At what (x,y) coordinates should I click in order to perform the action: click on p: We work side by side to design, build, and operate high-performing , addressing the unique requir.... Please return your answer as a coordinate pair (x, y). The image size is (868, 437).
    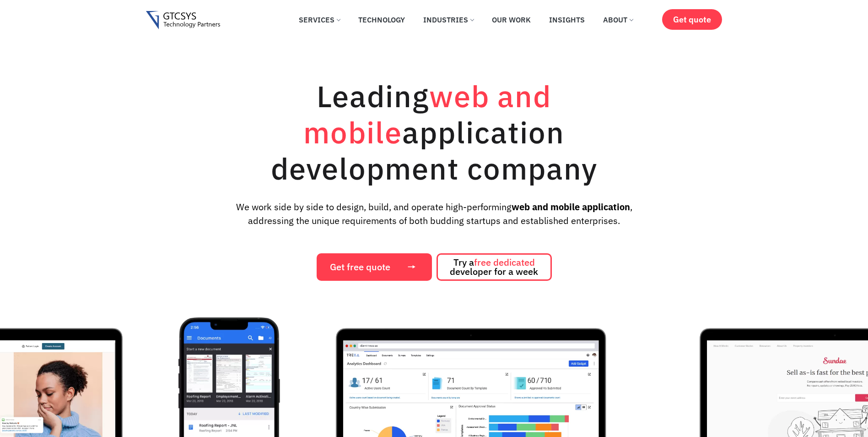
    Looking at the image, I should click on (434, 214).